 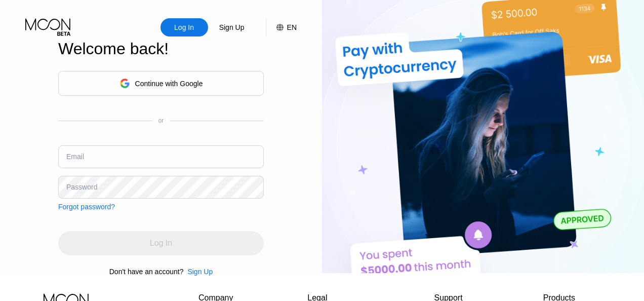 I want to click on div: Password, so click(x=81, y=187).